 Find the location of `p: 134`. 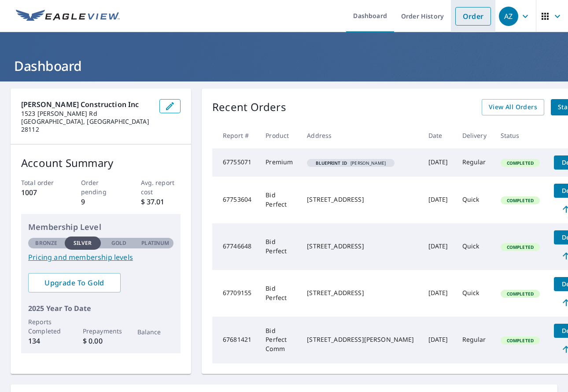

p: 134 is located at coordinates (46, 341).